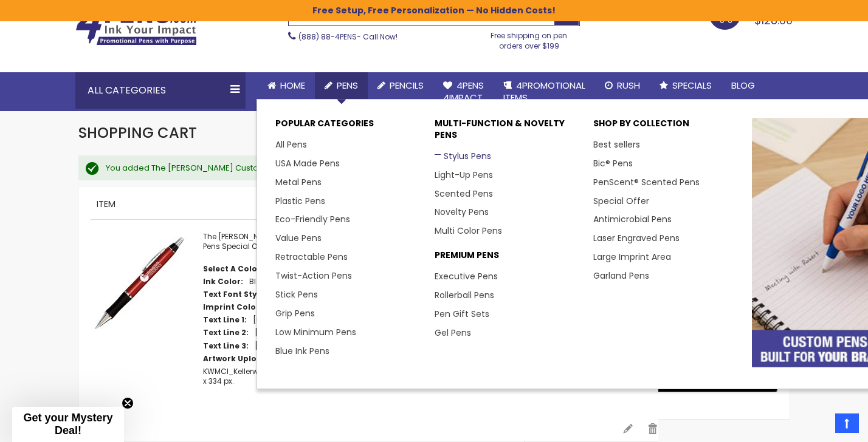 The image size is (868, 442). I want to click on a: Light-Up Pens, so click(464, 175).